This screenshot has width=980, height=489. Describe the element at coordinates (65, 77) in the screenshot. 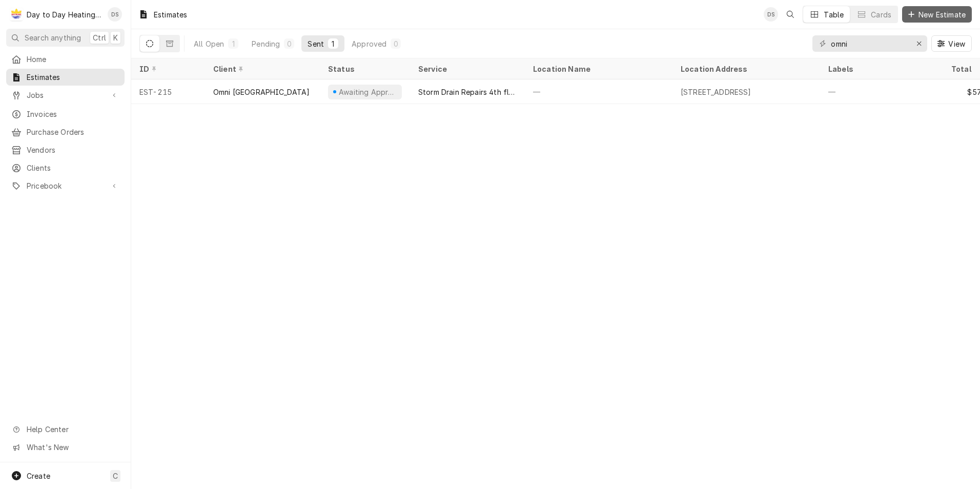

I see `a: Estimates` at that location.